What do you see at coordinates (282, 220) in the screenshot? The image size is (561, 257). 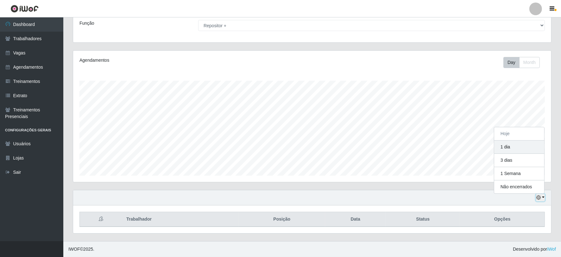 I see `th: Posição` at bounding box center [282, 220].